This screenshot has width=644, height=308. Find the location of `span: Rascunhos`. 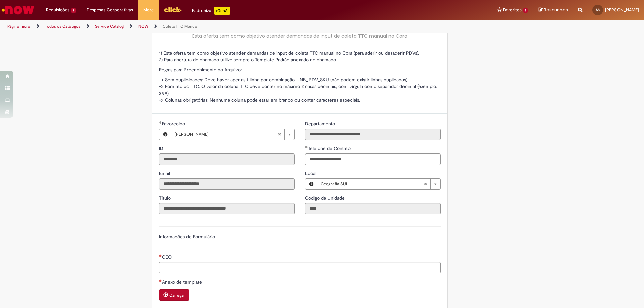

span: Rascunhos is located at coordinates (556, 9).